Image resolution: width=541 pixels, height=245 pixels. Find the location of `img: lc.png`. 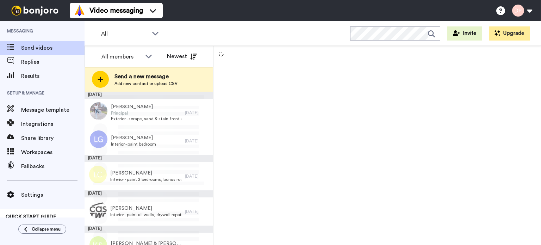

img: lc.png is located at coordinates (98, 174).